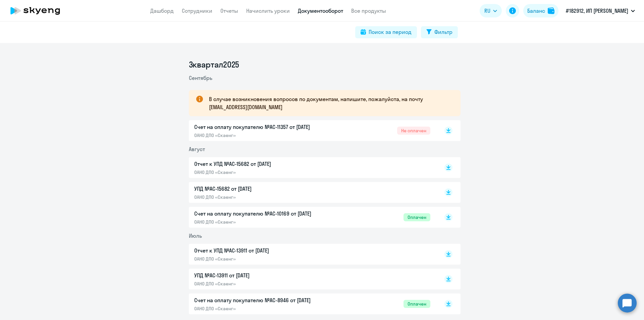  What do you see at coordinates (541, 10) in the screenshot?
I see `a: Балансbalance` at bounding box center [541, 10].